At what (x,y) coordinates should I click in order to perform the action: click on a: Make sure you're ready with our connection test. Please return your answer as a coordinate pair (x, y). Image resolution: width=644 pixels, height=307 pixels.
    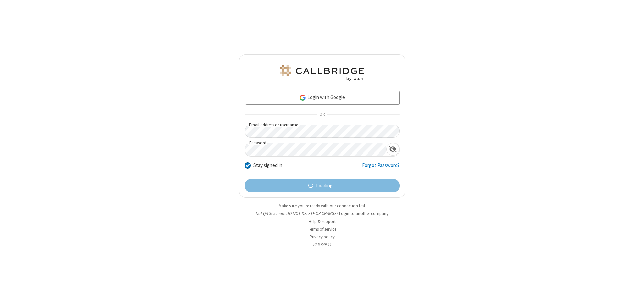
    Looking at the image, I should click on (322, 206).